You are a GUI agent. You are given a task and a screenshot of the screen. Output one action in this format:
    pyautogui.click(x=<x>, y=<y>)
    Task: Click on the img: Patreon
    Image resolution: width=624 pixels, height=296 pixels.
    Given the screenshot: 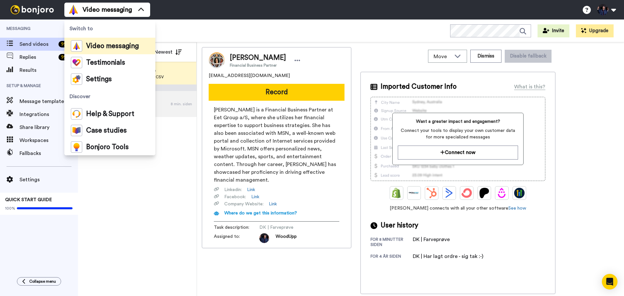 What is the action you would take?
    pyautogui.click(x=485, y=193)
    